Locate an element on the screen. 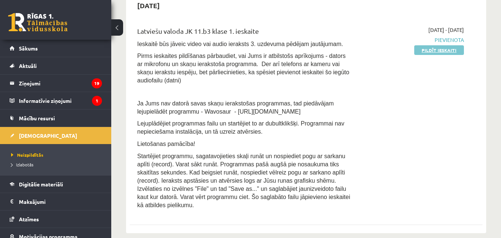 Image resolution: width=501 pixels, height=238 pixels. span: Aktuāli is located at coordinates (28, 66).